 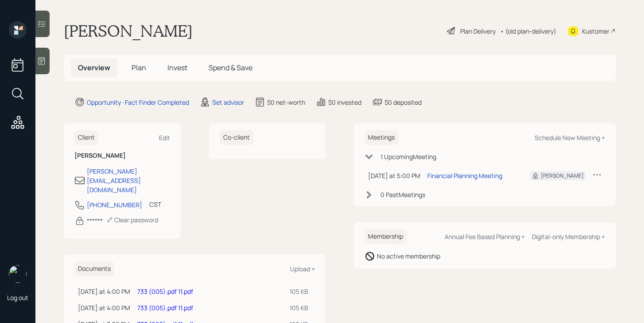 I want to click on div: No active membership, so click(x=408, y=256).